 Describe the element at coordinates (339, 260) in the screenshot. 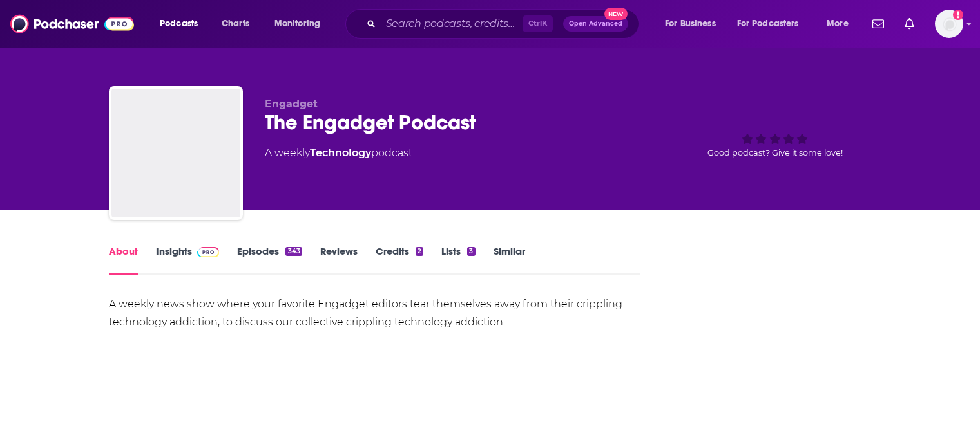

I see `a: Reviews` at that location.